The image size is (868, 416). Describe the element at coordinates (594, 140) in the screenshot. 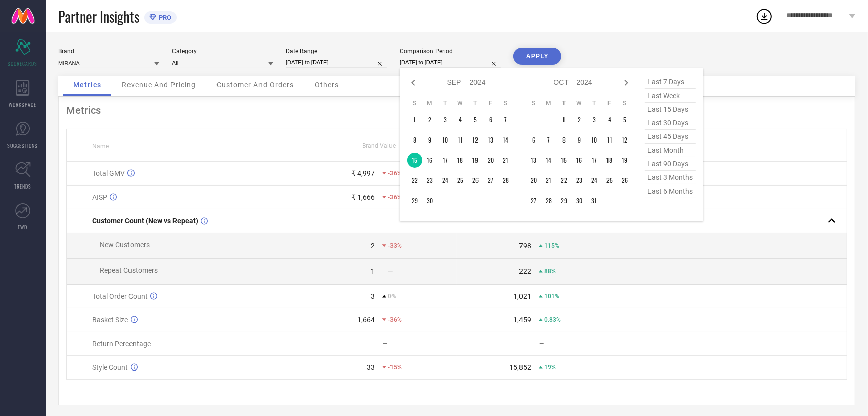

I see `td: Thu Oct 10 2024` at that location.